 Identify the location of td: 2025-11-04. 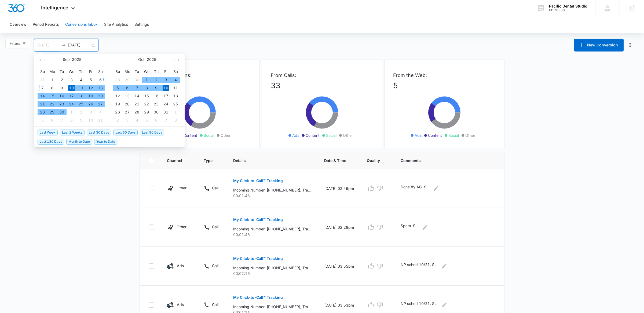
(137, 120).